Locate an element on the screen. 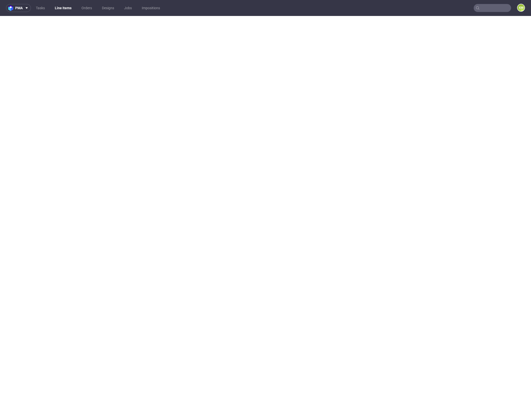 The image size is (531, 420). a: Line Items is located at coordinates (63, 8).